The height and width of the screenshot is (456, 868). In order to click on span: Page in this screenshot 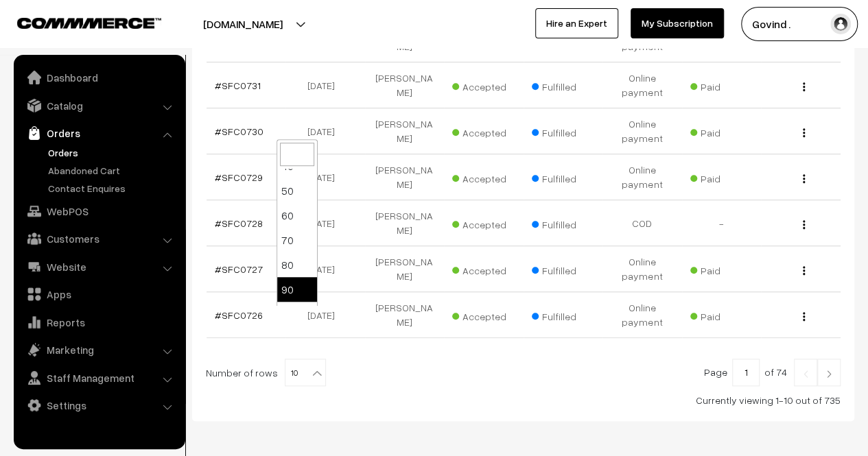, I will do `click(716, 372)`.